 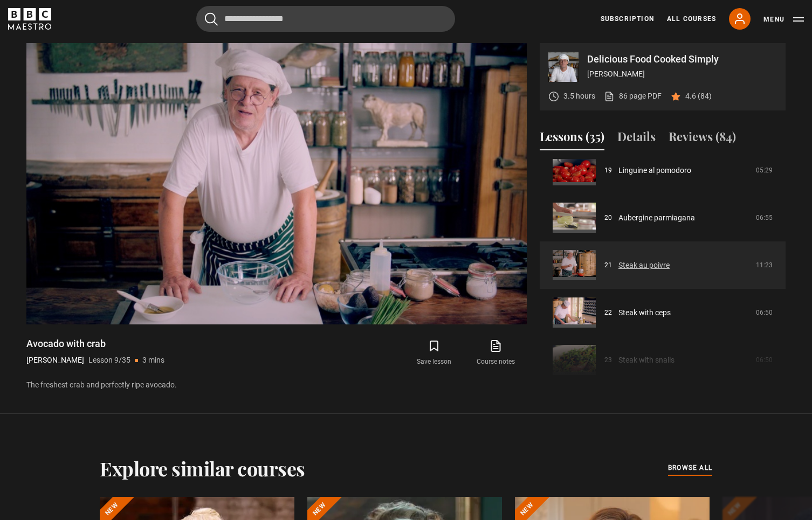 What do you see at coordinates (572, 139) in the screenshot?
I see `button: Lessons (35)` at bounding box center [572, 139].